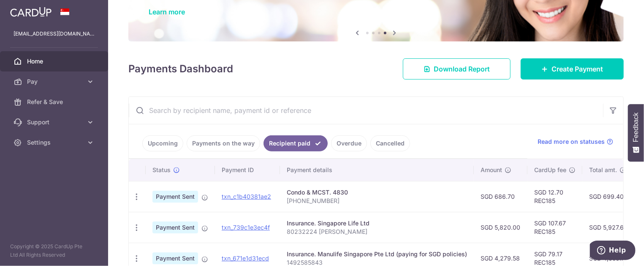 This screenshot has height=266, width=644. I want to click on a: Create Payment, so click(572, 69).